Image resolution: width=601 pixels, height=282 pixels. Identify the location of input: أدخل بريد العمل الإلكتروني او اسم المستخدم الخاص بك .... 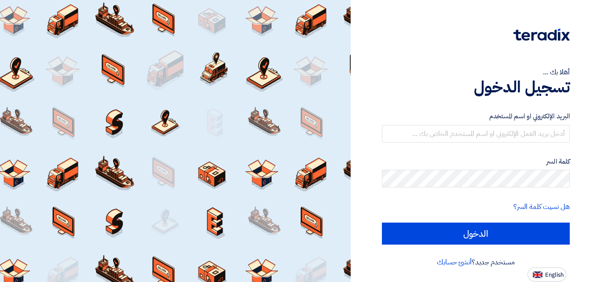
(476, 134).